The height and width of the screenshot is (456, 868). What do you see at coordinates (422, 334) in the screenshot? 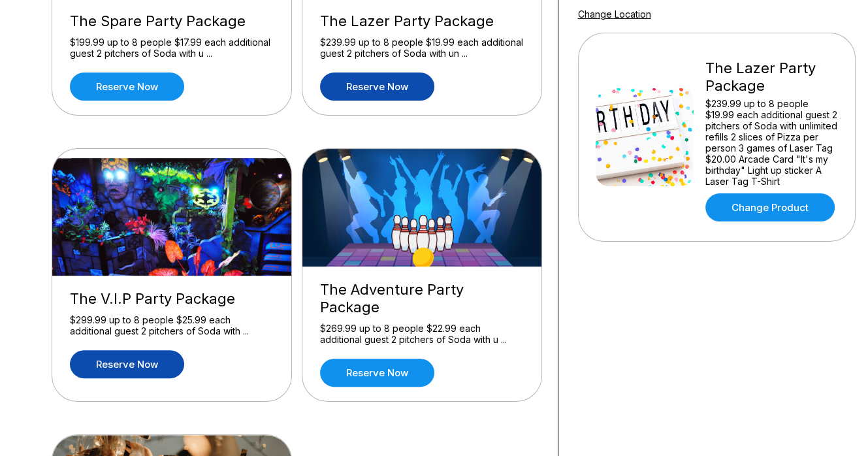
I see `div: $269.99 up to 8 people $22.99 each additional guest 2 pitchers of Soda with u ...` at bounding box center [422, 334].